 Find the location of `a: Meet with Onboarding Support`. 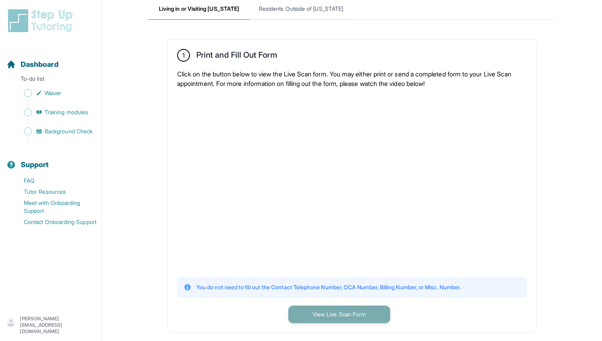

a: Meet with Onboarding Support is located at coordinates (54, 207).